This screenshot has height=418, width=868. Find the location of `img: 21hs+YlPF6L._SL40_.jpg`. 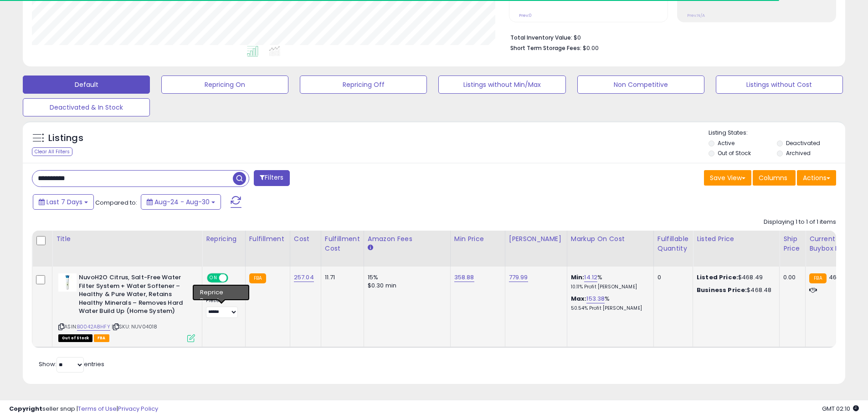

img: 21hs+YlPF6L._SL40_.jpg is located at coordinates (67, 282).